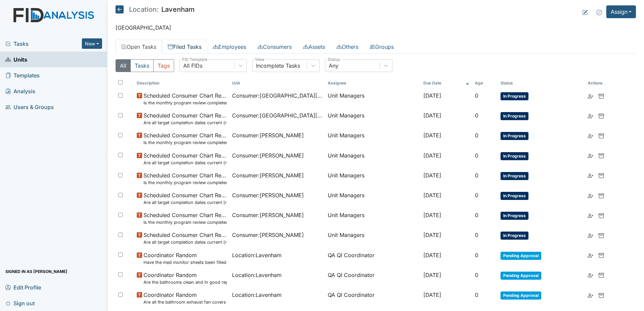 Image resolution: width=644 pixels, height=311 pixels. Describe the element at coordinates (185, 47) in the screenshot. I see `a: Filed Tasks` at that location.